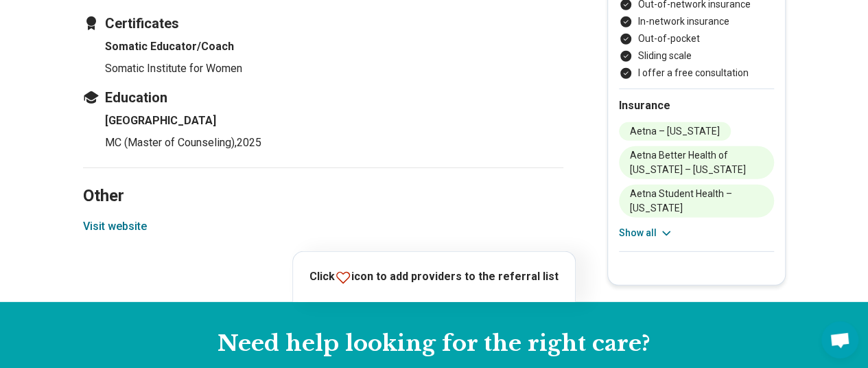 The width and height of the screenshot is (868, 368). I want to click on button: Show all, so click(646, 233).